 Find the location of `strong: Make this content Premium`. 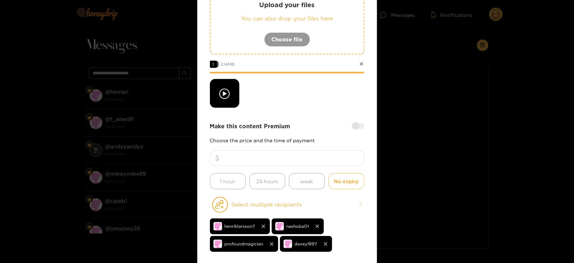

strong: Make this content Premium is located at coordinates (250, 126).